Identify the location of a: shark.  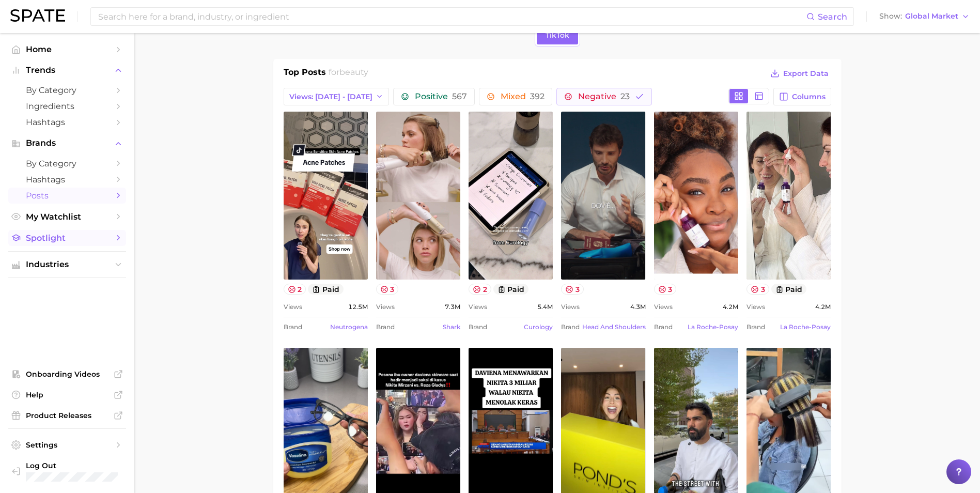
(451, 327).